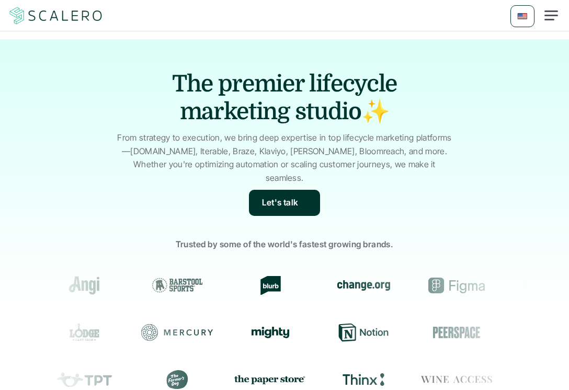  I want to click on a: Let's talk, so click(284, 203).